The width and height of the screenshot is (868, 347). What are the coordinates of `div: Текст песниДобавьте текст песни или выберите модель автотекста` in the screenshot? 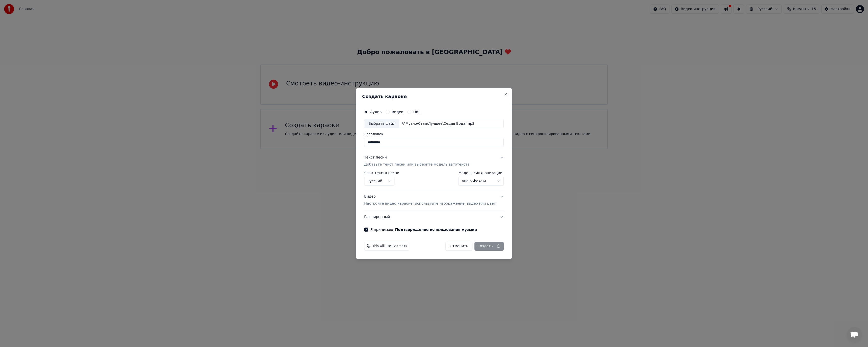 It's located at (434, 181).